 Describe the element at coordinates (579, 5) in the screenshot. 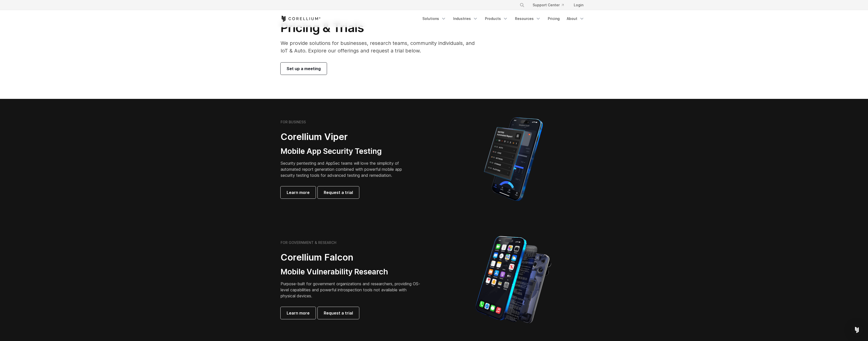

I see `a: Login` at that location.